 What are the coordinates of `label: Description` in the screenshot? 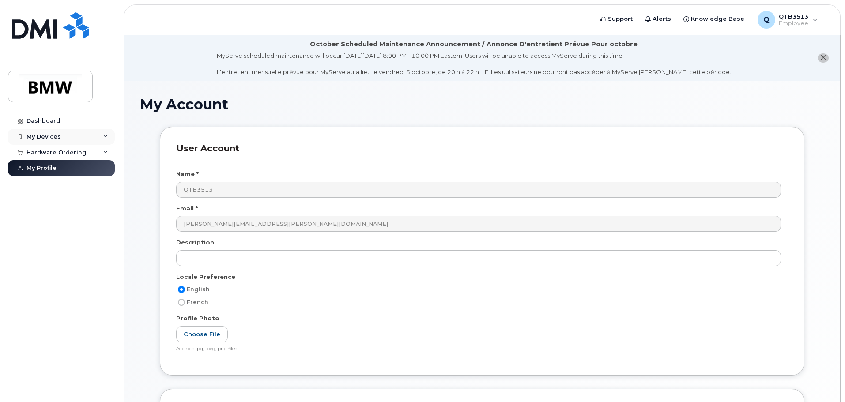 It's located at (195, 242).